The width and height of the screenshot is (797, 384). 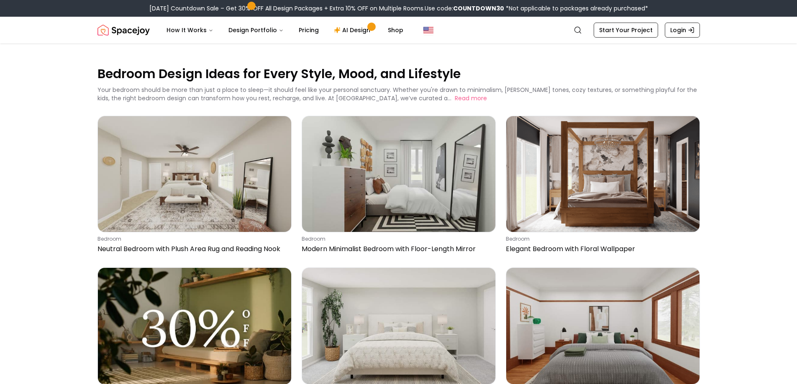 What do you see at coordinates (603, 174) in the screenshot?
I see `img: Elegant Bedroom with Floral Wallpaper` at bounding box center [603, 174].